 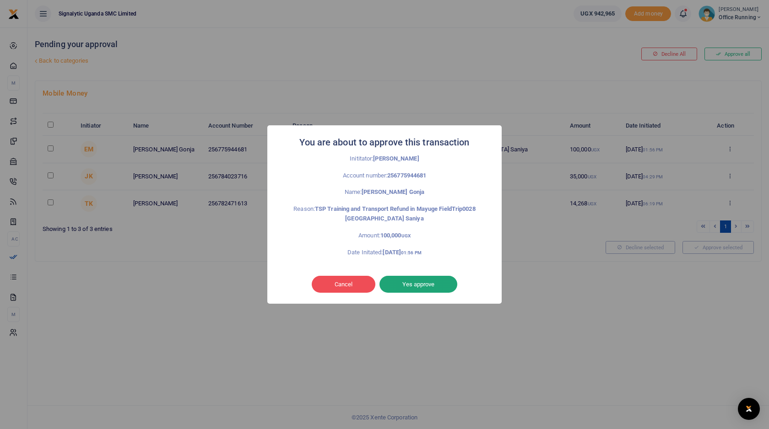 What do you see at coordinates (384, 236) in the screenshot?
I see `p: Amount:` at bounding box center [384, 236].